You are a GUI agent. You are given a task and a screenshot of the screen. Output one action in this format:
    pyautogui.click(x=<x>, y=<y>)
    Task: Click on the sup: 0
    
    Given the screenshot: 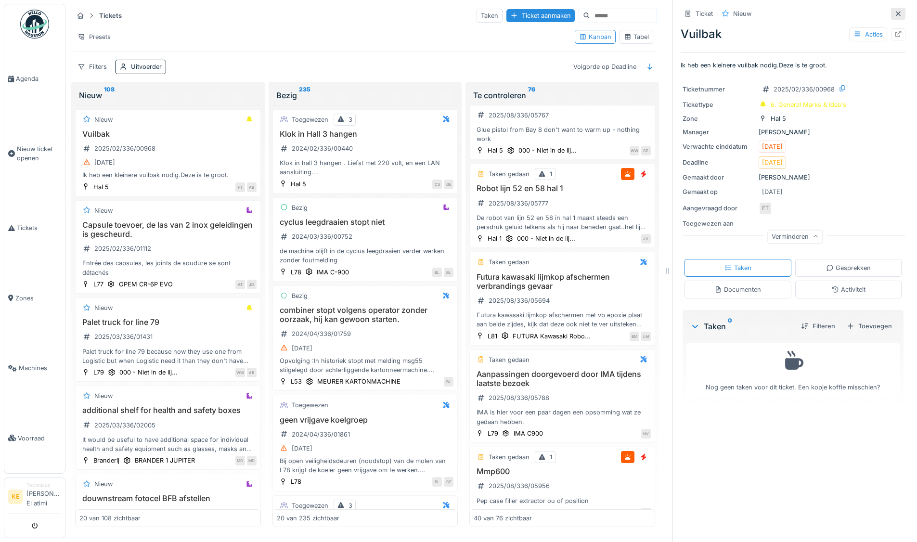 What is the action you would take?
    pyautogui.click(x=730, y=327)
    